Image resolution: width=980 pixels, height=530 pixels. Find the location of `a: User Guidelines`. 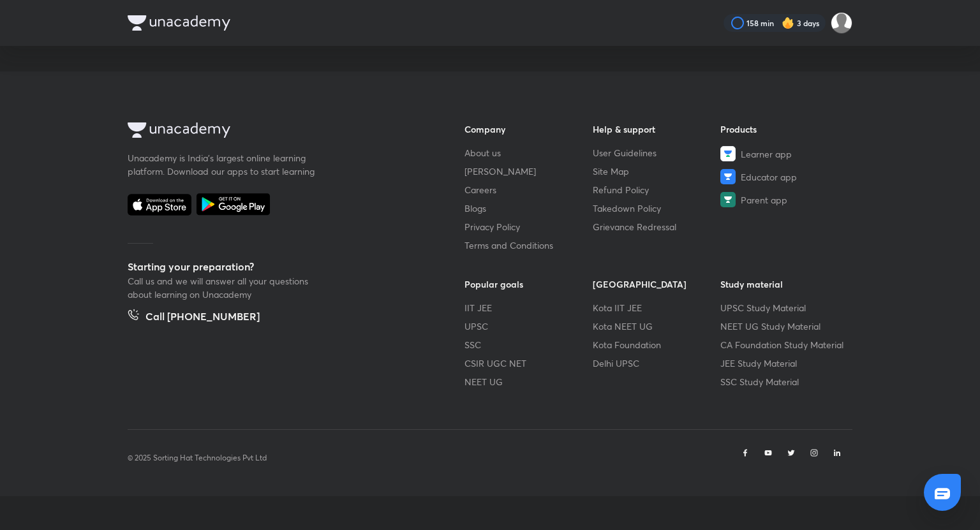

a: User Guidelines is located at coordinates (656, 152).